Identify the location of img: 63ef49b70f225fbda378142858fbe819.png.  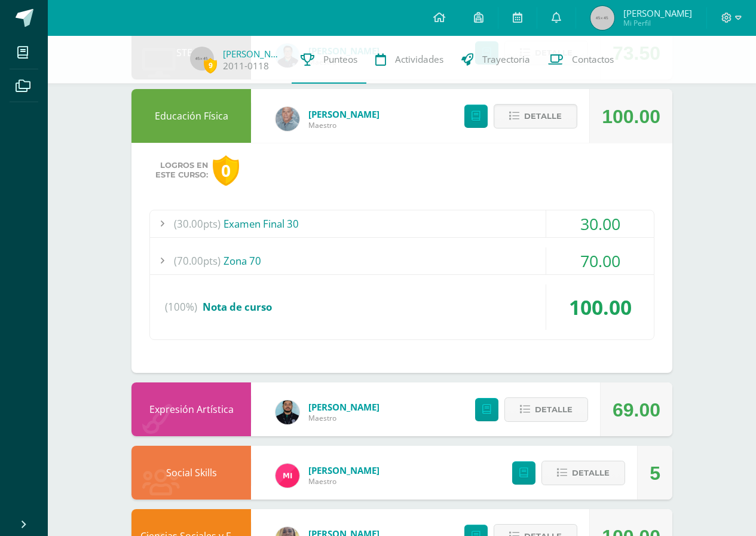
(288, 476).